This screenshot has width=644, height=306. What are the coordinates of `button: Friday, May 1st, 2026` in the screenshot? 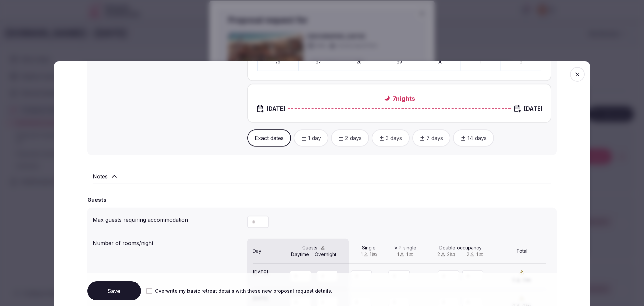 It's located at (481, 63).